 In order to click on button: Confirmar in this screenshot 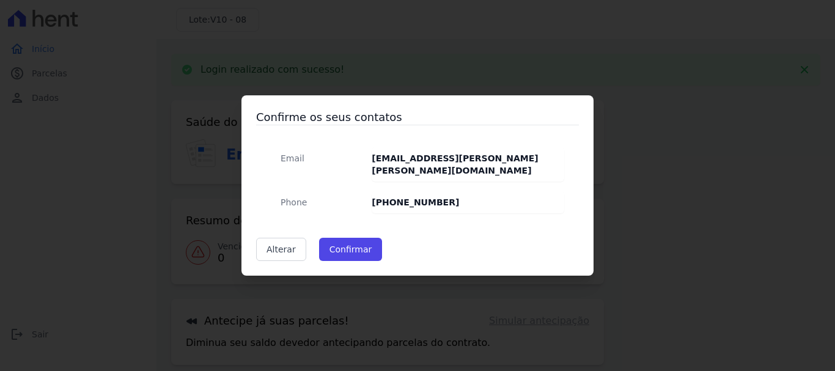, I will do `click(351, 249)`.